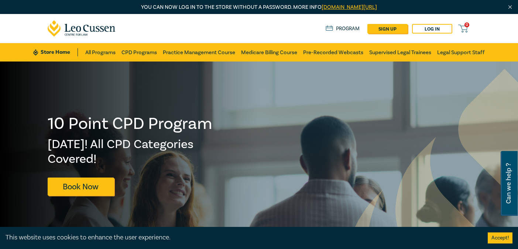  Describe the element at coordinates (199, 52) in the screenshot. I see `a: Practice Management Course` at that location.